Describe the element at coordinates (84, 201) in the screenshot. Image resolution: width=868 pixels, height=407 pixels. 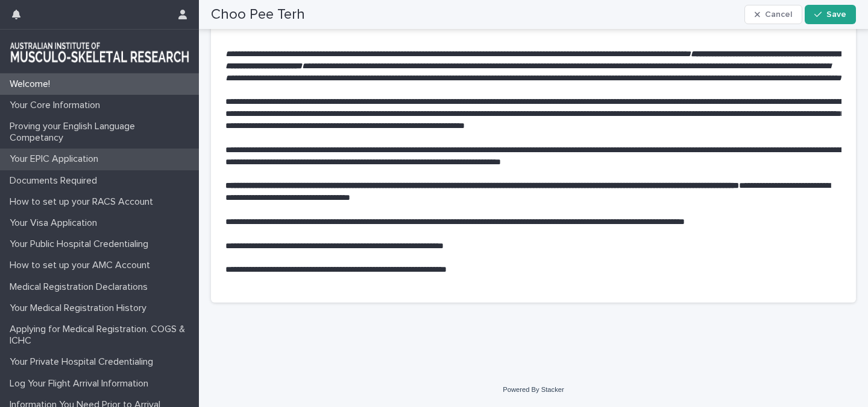
I see `p: How to set up your RACS Account` at that location.